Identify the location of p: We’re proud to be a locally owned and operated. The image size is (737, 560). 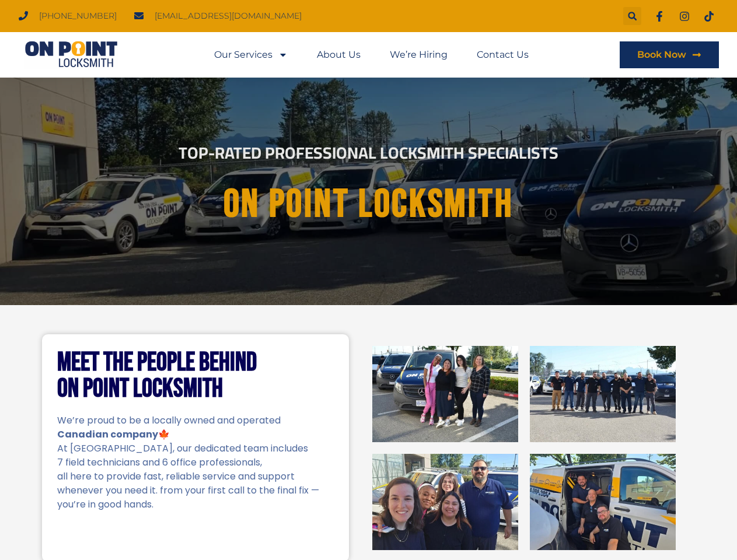
(195, 421).